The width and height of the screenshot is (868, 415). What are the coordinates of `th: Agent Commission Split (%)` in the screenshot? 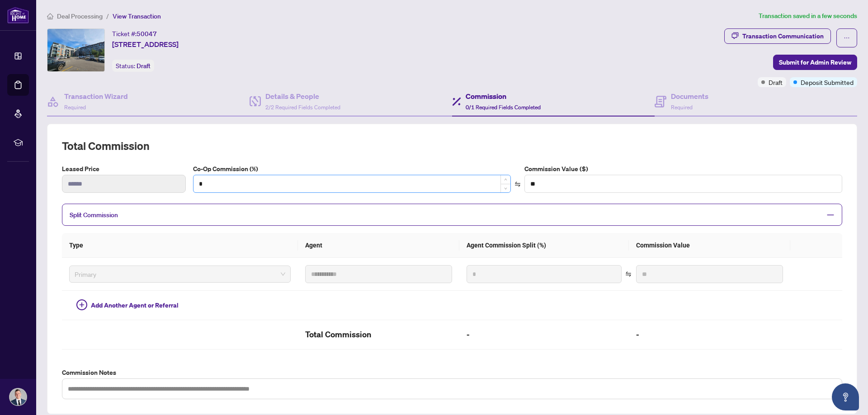 It's located at (544, 246).